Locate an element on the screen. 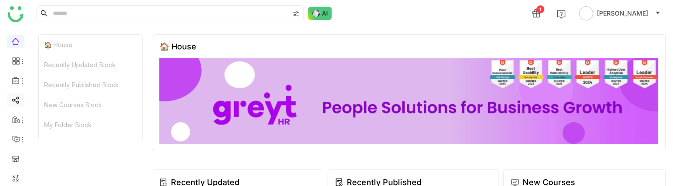  div: 1 is located at coordinates (540, 9).